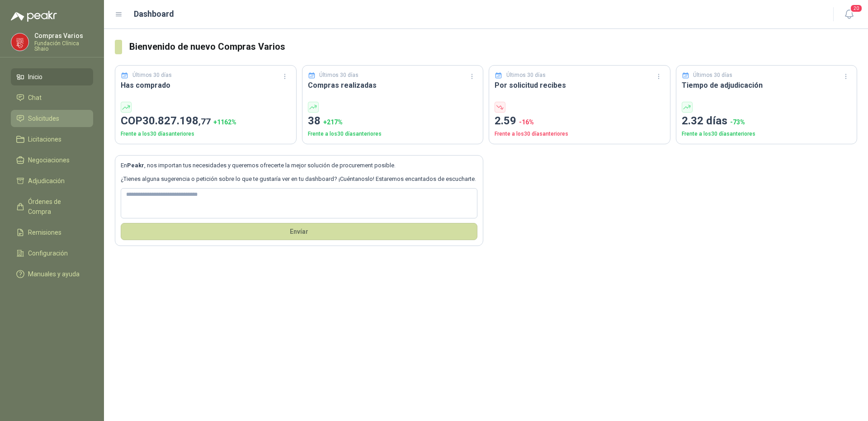 Image resolution: width=868 pixels, height=421 pixels. What do you see at coordinates (52, 118) in the screenshot?
I see `a: Solicitudes` at bounding box center [52, 118].